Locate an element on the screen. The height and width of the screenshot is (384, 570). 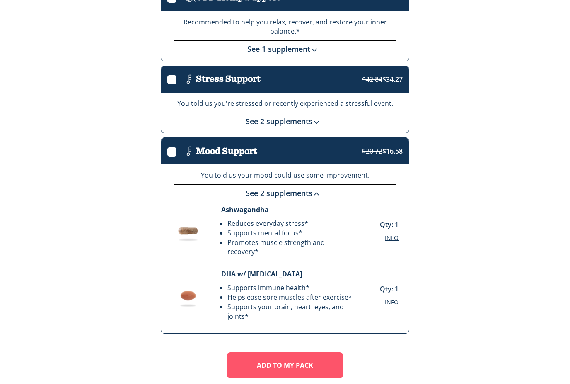
li: Helps ease sore muscles after exercise* is located at coordinates (292, 297).